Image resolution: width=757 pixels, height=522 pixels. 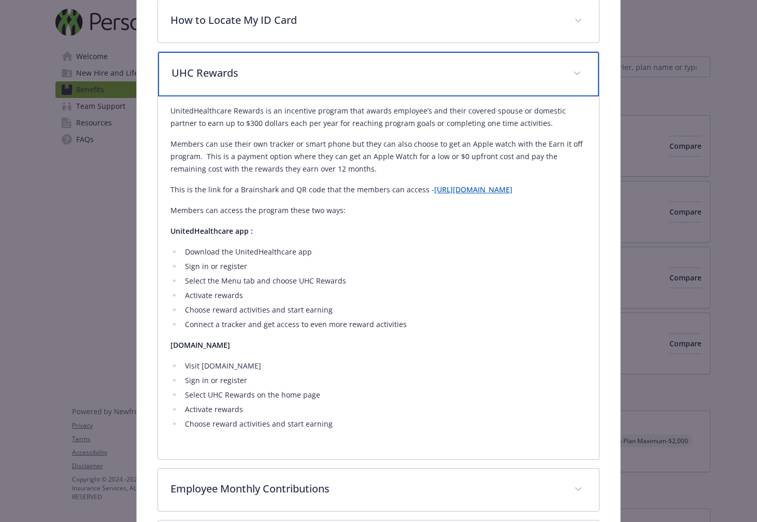 What do you see at coordinates (378, 117) in the screenshot?
I see `p: UnitedHealthcare Rewards is an incentive program that awards employee’s and their covered spouse ...` at bounding box center [378, 117].